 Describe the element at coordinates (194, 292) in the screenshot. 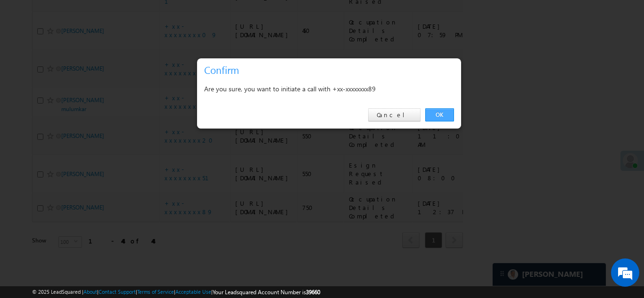

I see `a: Acceptable Use` at that location.